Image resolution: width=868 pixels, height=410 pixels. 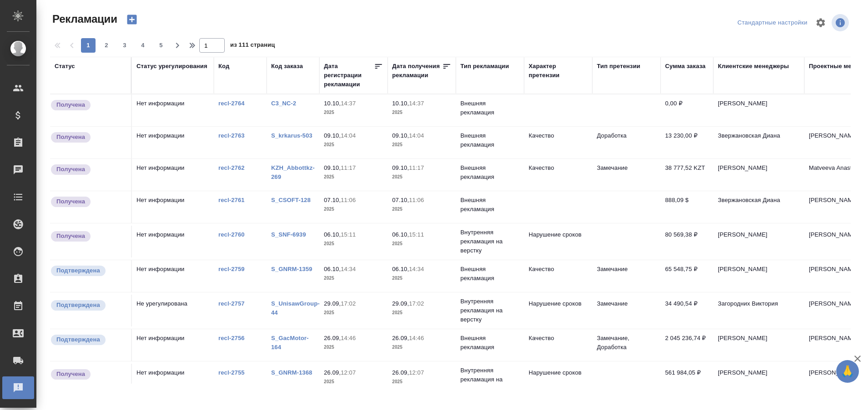 What do you see at coordinates (106, 46) in the screenshot?
I see `button: 2` at bounding box center [106, 46].